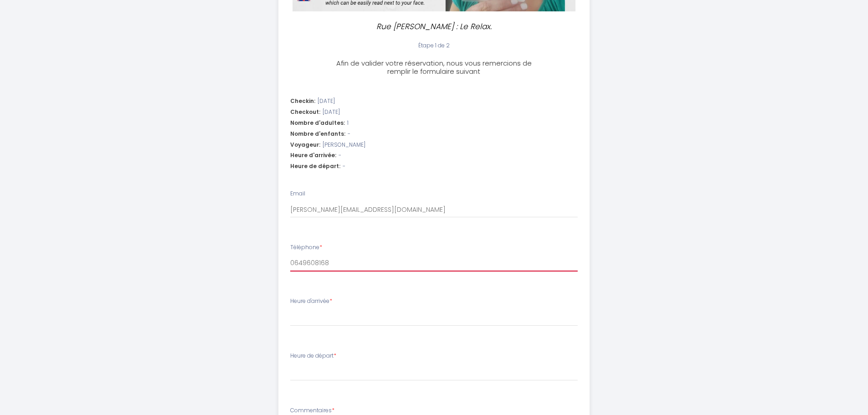  What do you see at coordinates (312, 411) in the screenshot?
I see `label: Commentaires` at bounding box center [312, 411].